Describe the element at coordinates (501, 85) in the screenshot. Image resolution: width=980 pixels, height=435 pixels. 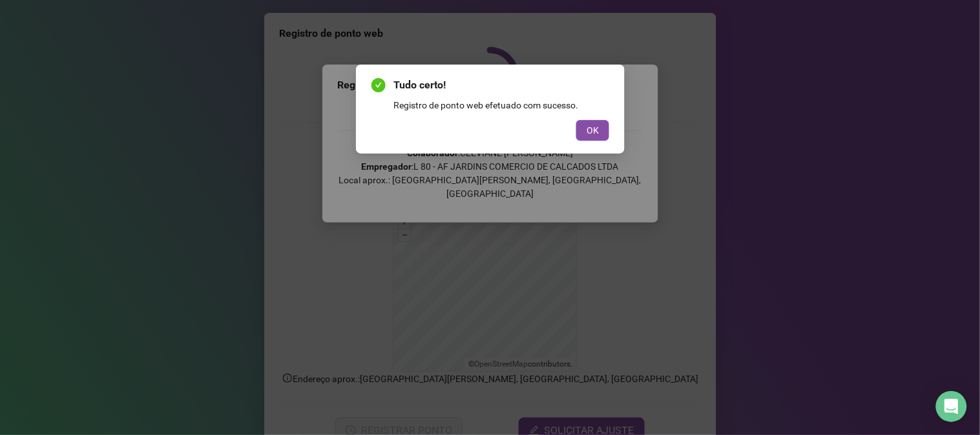
I see `span: Tudo certo!` at that location.